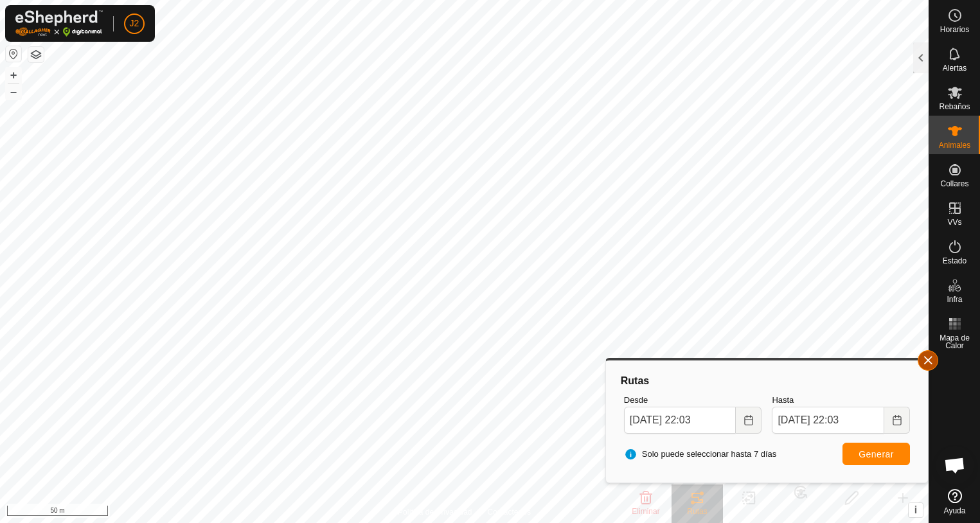 The width and height of the screenshot is (980, 523). Describe the element at coordinates (875, 454) in the screenshot. I see `button: Generar` at that location.